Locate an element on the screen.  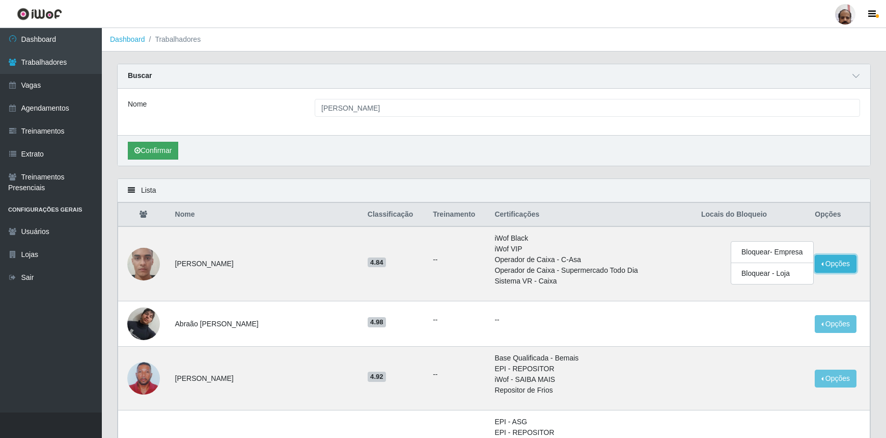
li: Trabalhadores is located at coordinates (173, 39).